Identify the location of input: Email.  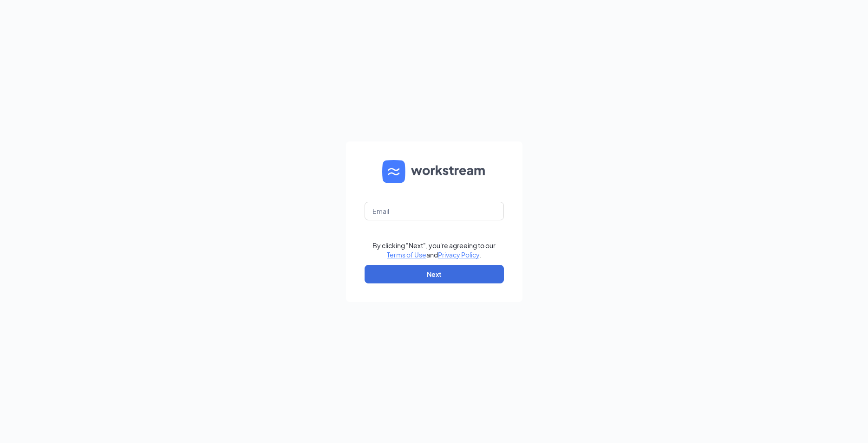
(434, 211).